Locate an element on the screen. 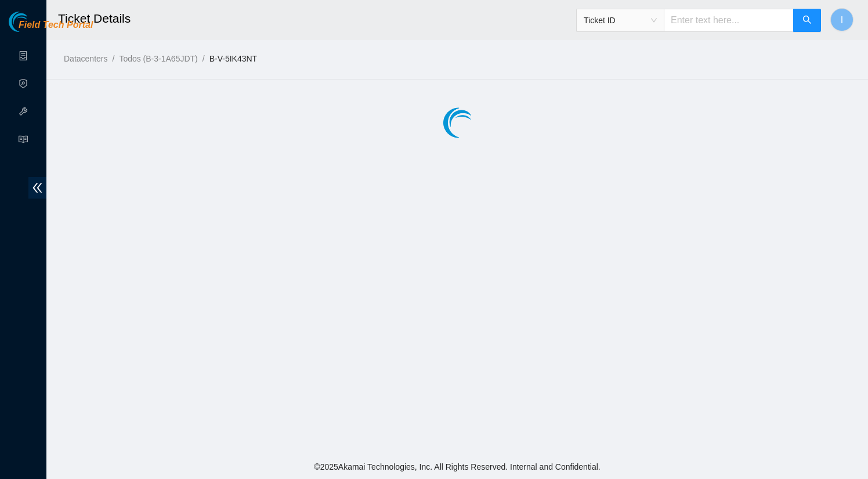 The width and height of the screenshot is (868, 479). footer: © 2025 Akamai Technologies, Inc. All Rights Reserved. Internal and Confidential. is located at coordinates (457, 466).